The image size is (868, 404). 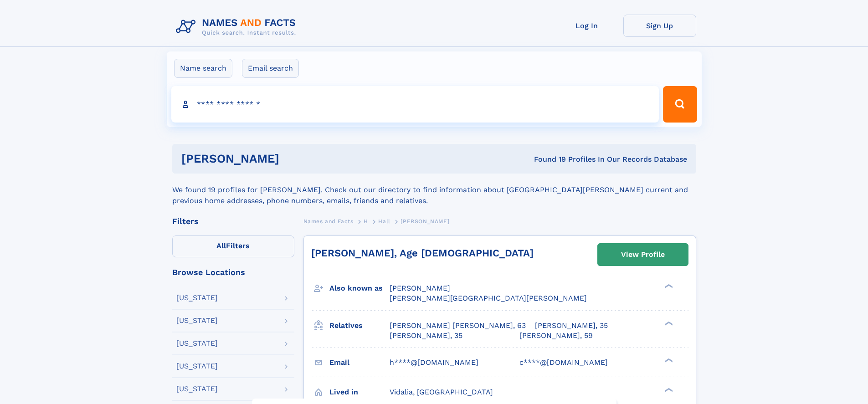 What do you see at coordinates (359, 362) in the screenshot?
I see `h3: Email` at bounding box center [359, 362].